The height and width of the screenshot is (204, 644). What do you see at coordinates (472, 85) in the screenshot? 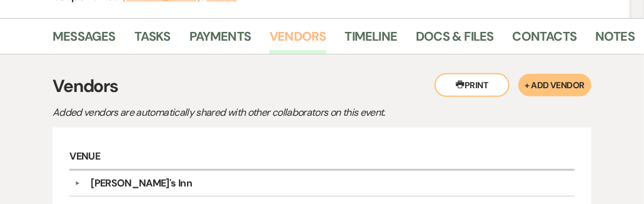
I see `button: Print` at bounding box center [472, 85].